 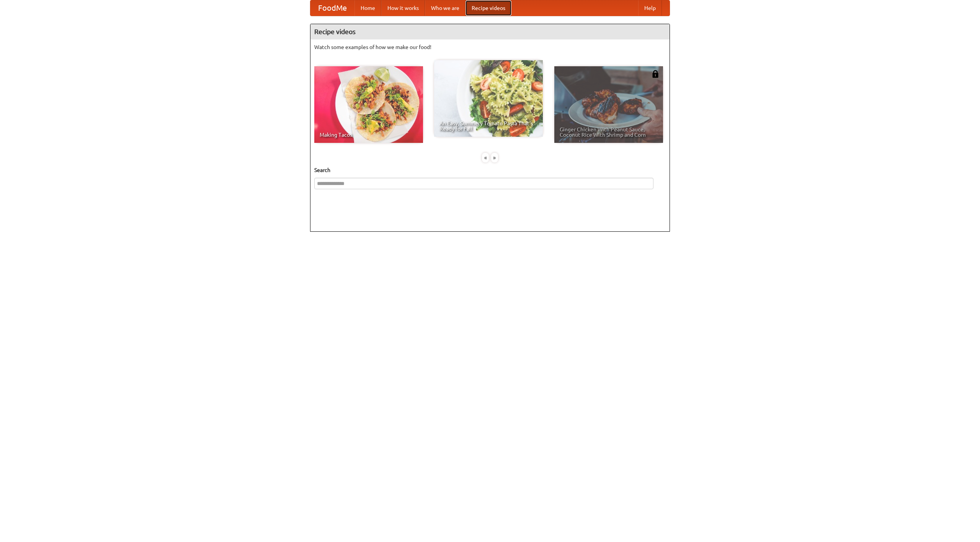 What do you see at coordinates (489, 125) in the screenshot?
I see `span: An Easy, Summery Tomato Pasta That's Ready for Fall` at bounding box center [489, 125].